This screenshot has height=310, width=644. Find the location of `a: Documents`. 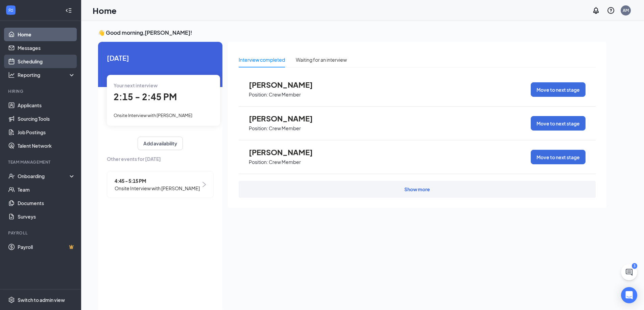

a: Documents is located at coordinates (47, 203).